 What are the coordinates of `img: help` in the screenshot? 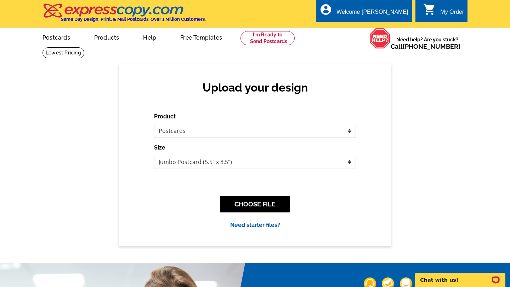 It's located at (380, 38).